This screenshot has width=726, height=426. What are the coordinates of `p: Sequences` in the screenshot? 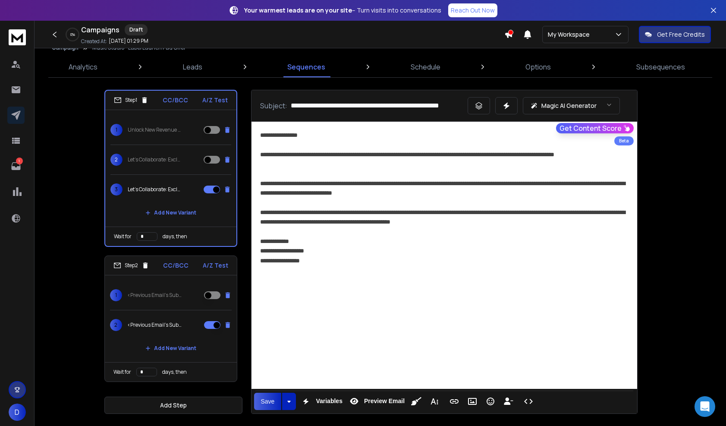 It's located at (306, 67).